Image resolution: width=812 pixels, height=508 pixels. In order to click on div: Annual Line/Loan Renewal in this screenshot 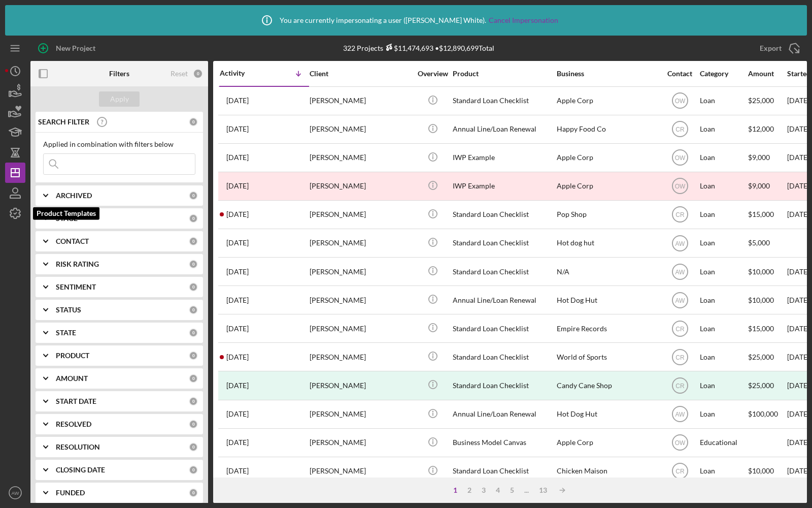, I will do `click(504, 414)`.